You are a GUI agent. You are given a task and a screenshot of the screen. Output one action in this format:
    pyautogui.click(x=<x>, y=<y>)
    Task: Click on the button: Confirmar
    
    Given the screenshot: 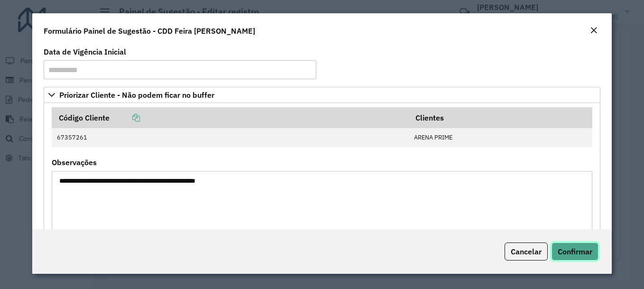 What is the action you would take?
    pyautogui.click(x=575, y=252)
    